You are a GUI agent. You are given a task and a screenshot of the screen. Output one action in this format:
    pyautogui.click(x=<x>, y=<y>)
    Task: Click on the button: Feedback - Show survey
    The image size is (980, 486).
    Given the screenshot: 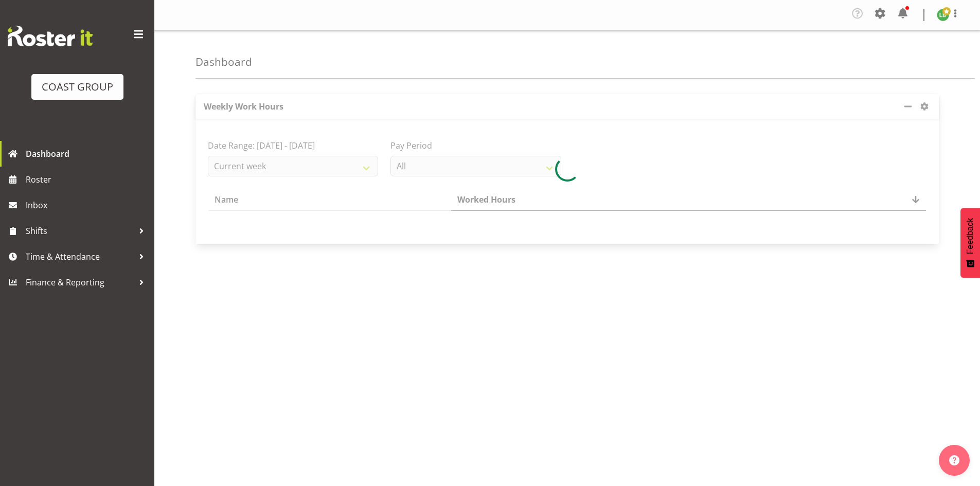 What is the action you would take?
    pyautogui.click(x=970, y=243)
    